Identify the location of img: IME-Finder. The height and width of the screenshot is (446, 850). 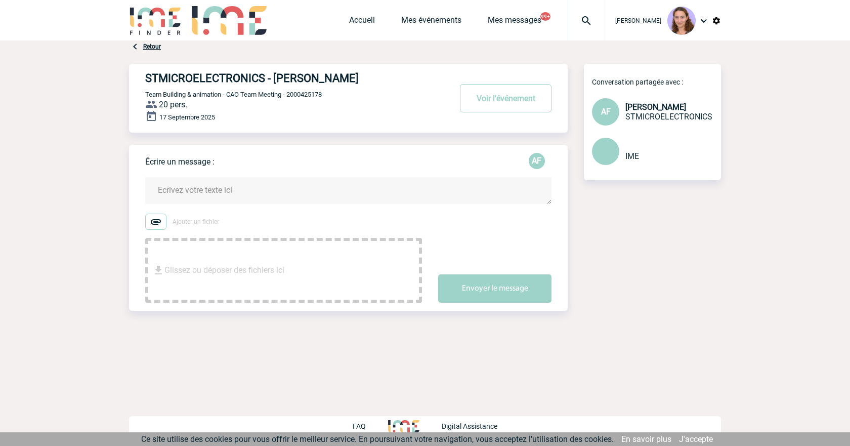
(155, 20).